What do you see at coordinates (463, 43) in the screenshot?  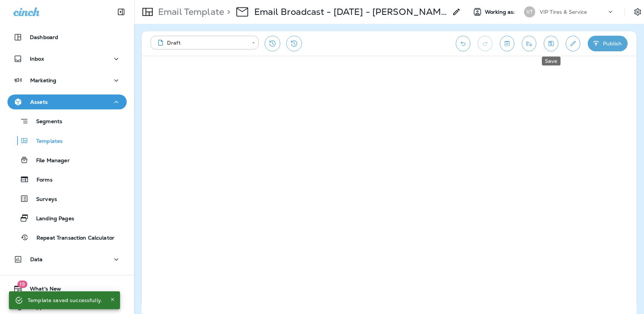 I see `button: Undo` at bounding box center [463, 43].